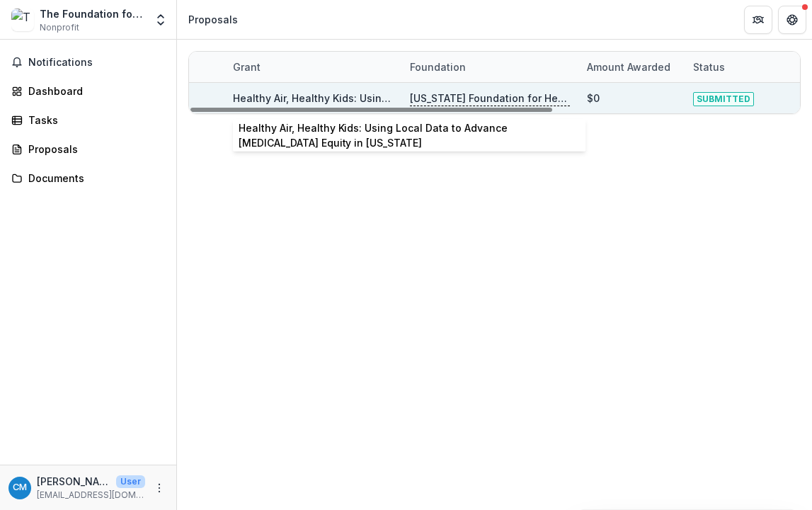 This screenshot has width=812, height=510. What do you see at coordinates (131, 482) in the screenshot?
I see `p: User` at bounding box center [131, 482].